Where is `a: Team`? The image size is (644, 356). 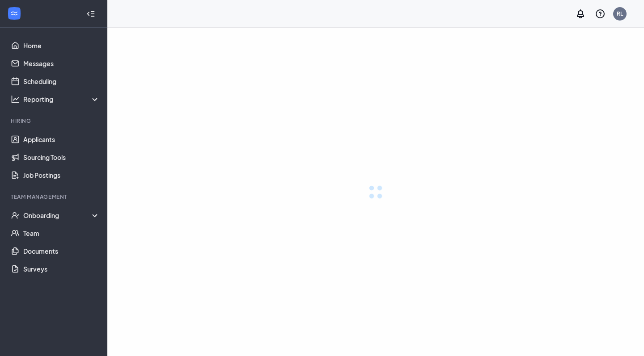
a: Team is located at coordinates (61, 233).